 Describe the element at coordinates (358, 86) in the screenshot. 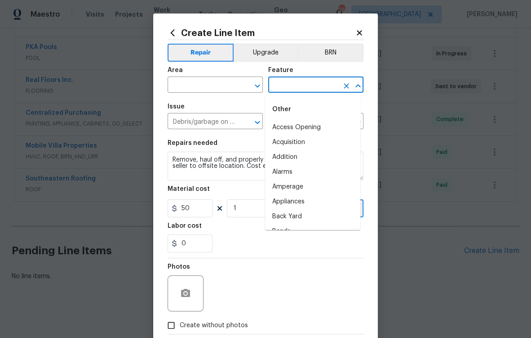

I see `button: Close` at that location.